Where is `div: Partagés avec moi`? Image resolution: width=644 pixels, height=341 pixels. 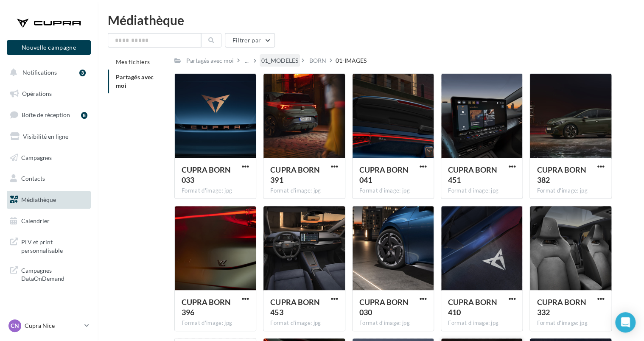 div: Partagés avec moi is located at coordinates (210, 60).